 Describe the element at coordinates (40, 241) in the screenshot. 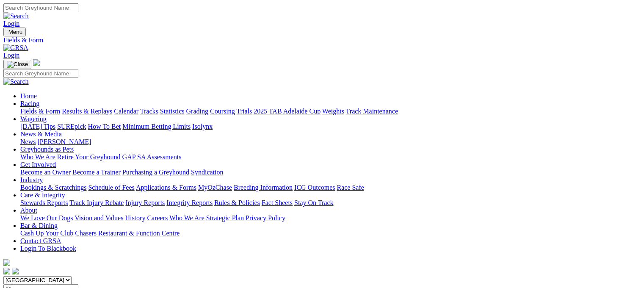

I see `a: Contact GRSA` at that location.